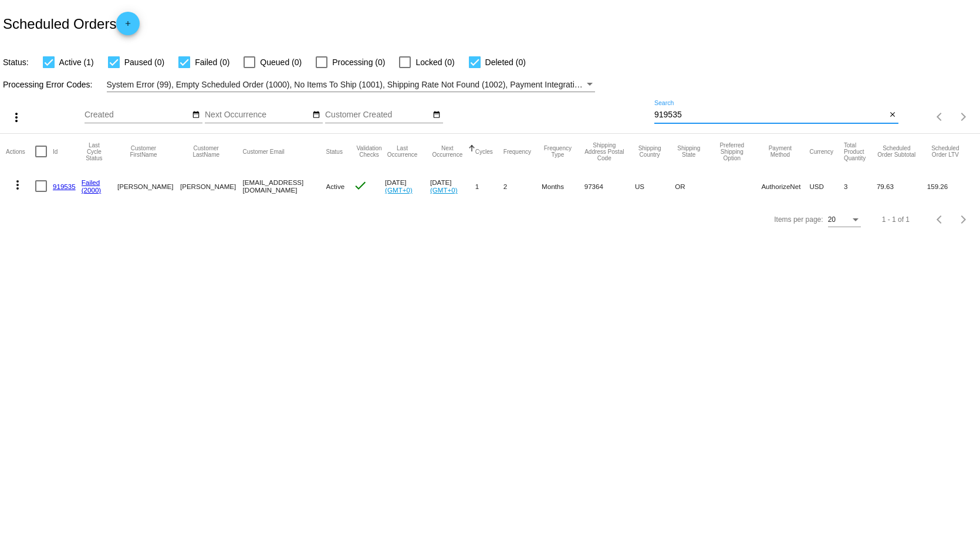  I want to click on span: Failed (0), so click(212, 62).